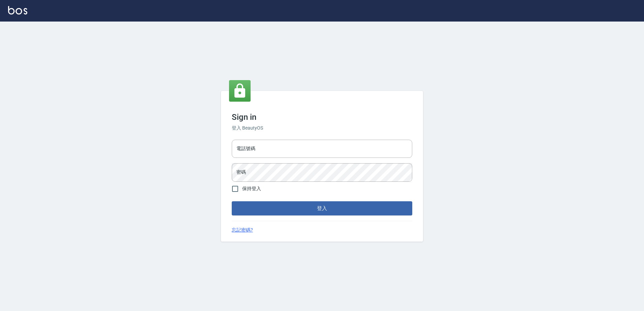 The height and width of the screenshot is (311, 644). I want to click on img: Logo, so click(17, 10).